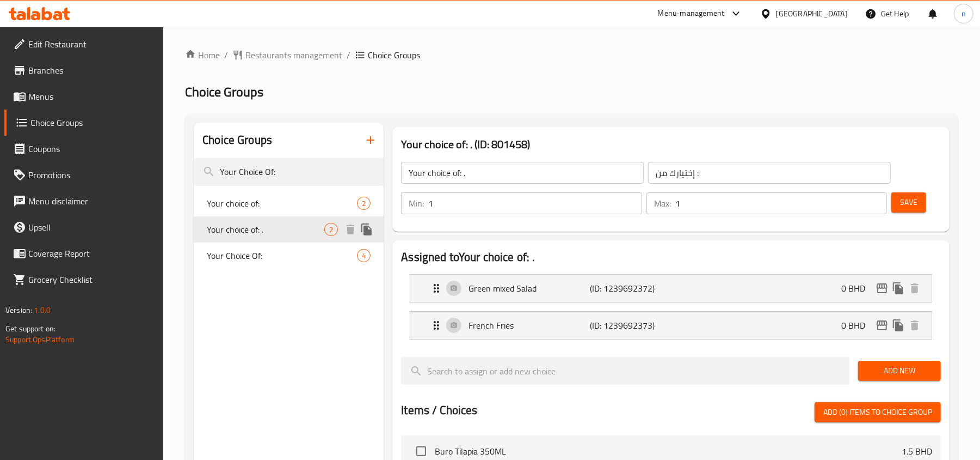 This screenshot has height=460, width=980. I want to click on p: French Fries, so click(529, 325).